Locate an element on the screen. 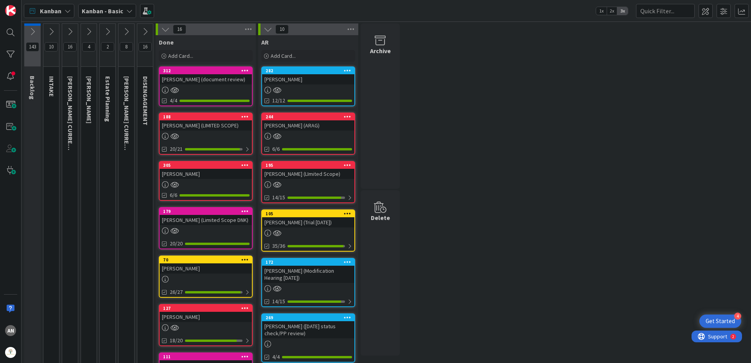 This screenshot has width=751, height=363. span: Support is located at coordinates (26, 6).